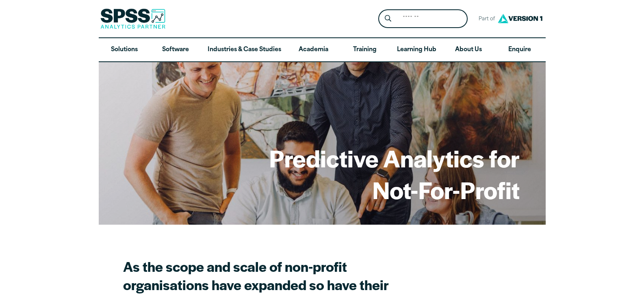  Describe the element at coordinates (244, 50) in the screenshot. I see `a: Industries & Case Studies` at that location.